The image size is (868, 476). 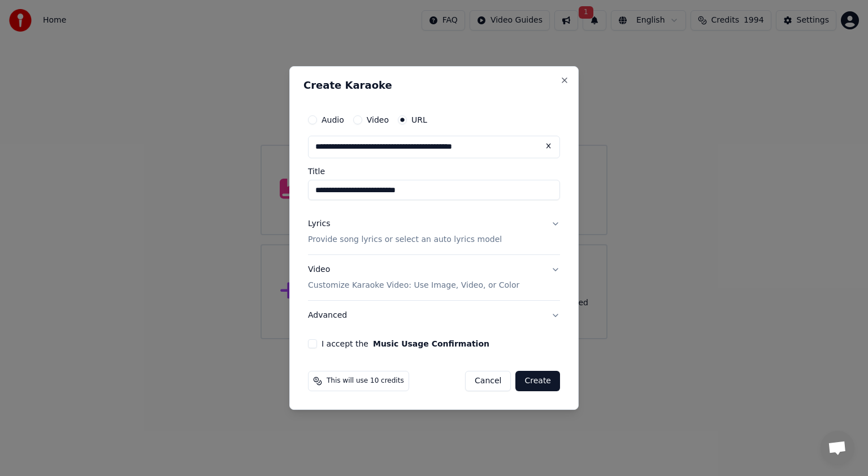 I want to click on button: I accept the, so click(x=431, y=343).